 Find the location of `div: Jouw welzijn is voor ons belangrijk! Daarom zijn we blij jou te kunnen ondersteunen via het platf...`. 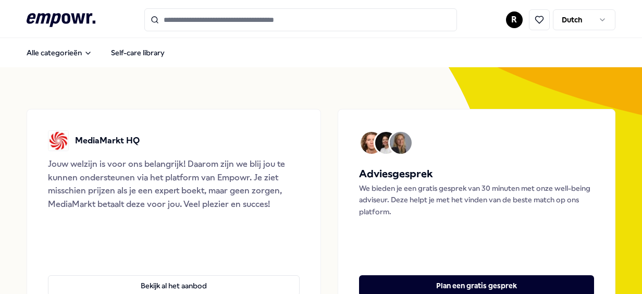

div: Jouw welzijn is voor ons belangrijk! Daarom zijn we blij jou te kunnen ondersteunen via het platf... is located at coordinates (173, 184).